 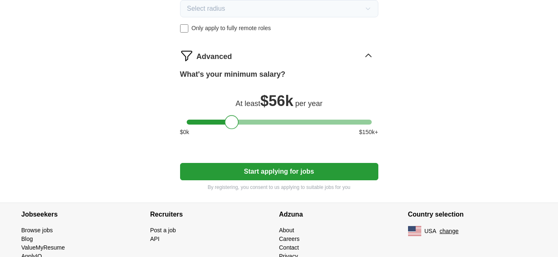 What do you see at coordinates (27, 239) in the screenshot?
I see `a: Blog` at bounding box center [27, 239].